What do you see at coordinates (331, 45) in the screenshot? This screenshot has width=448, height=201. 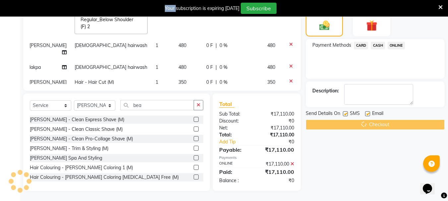 I see `span: Payment Methods` at bounding box center [331, 45].